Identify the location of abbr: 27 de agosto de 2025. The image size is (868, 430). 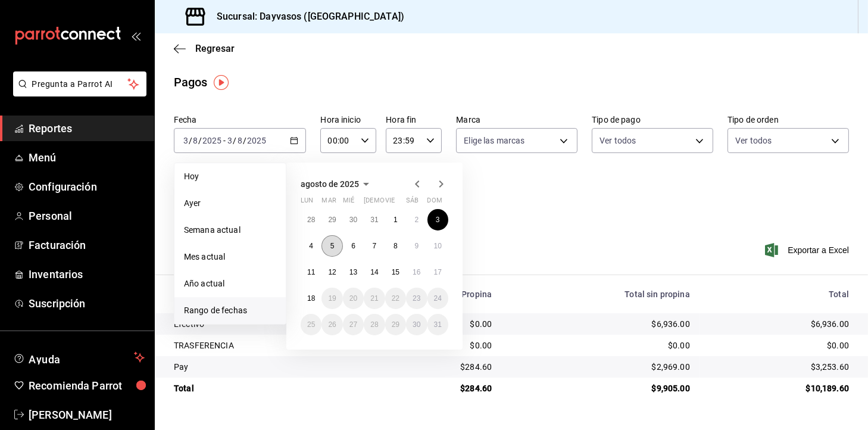
(353, 325).